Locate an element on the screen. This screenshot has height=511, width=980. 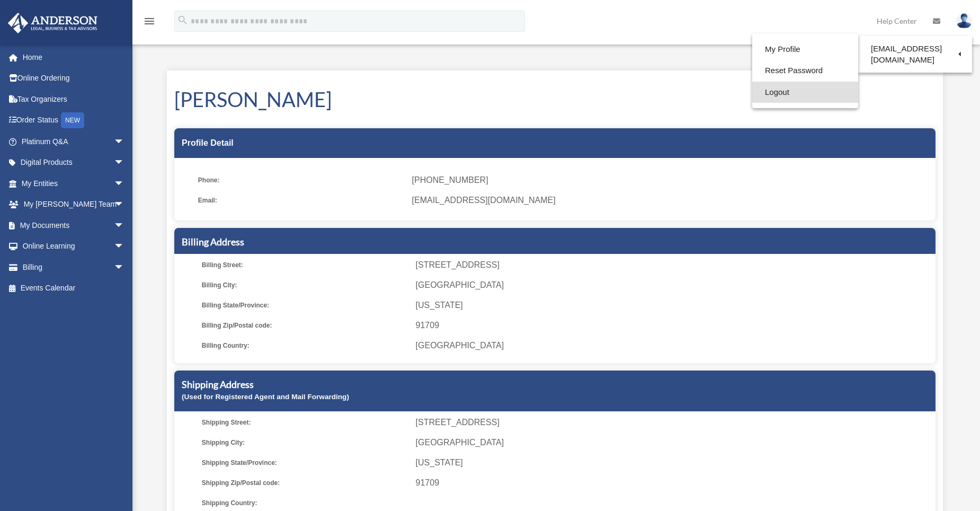
span: Email: is located at coordinates (301, 200).